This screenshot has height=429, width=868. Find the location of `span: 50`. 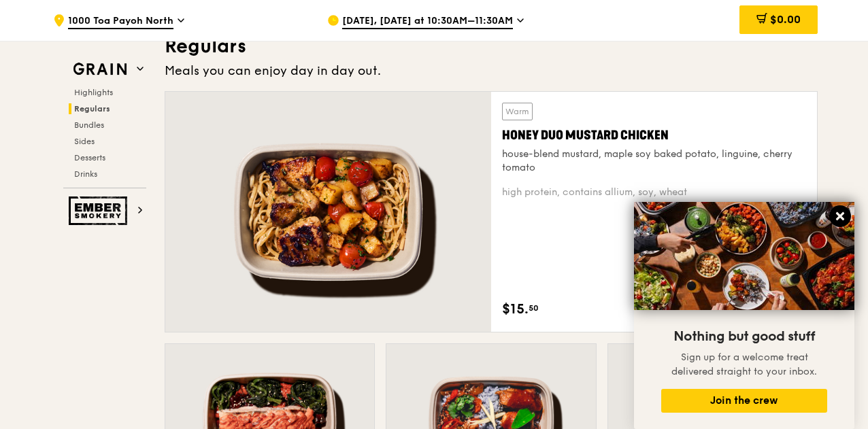

span: 50 is located at coordinates (533, 308).